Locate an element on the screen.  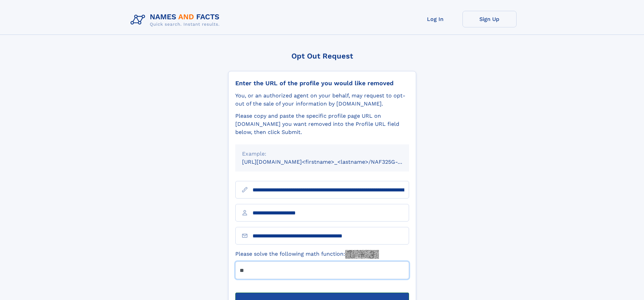
div: You, or an authorized agent on your behalf, may request to opt-out of the sale of your informatio... is located at coordinates (322, 100).